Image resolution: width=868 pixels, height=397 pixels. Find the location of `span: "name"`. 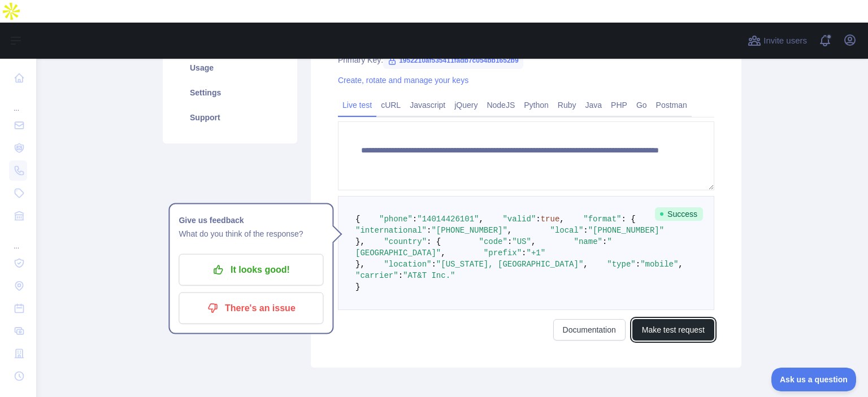

span: "name" is located at coordinates (589, 242).